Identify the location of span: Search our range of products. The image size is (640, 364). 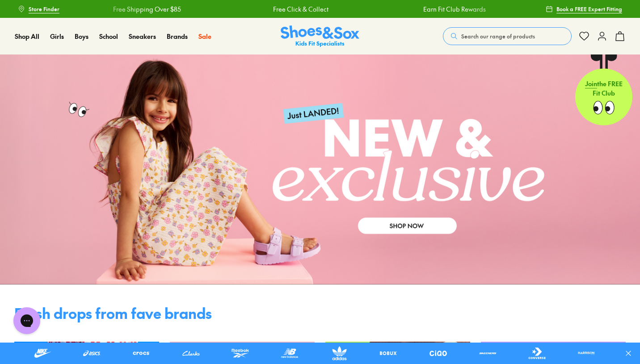
(498, 36).